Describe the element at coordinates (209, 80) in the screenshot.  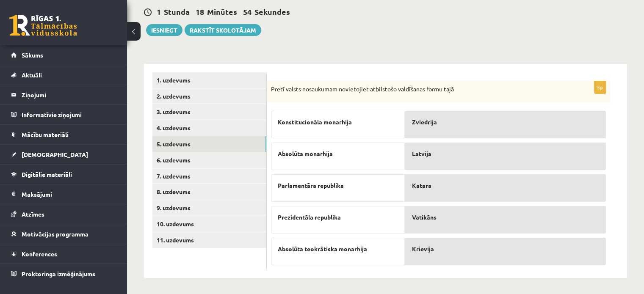
I see `a: 1. uzdevums` at that location.